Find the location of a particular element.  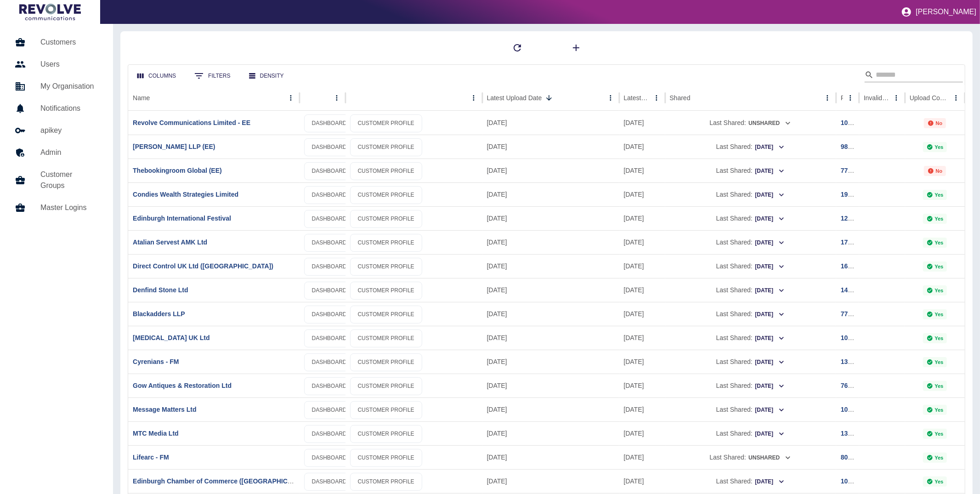

h5: Customers is located at coordinates (69, 42).